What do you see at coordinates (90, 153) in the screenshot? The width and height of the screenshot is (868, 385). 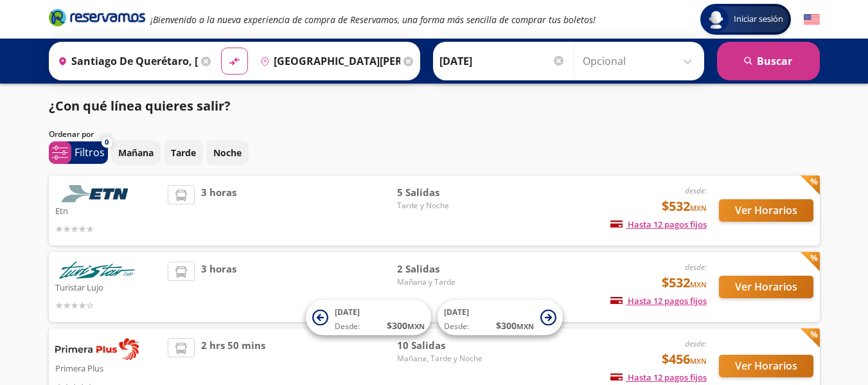 I see `p: Filtros` at bounding box center [90, 153].